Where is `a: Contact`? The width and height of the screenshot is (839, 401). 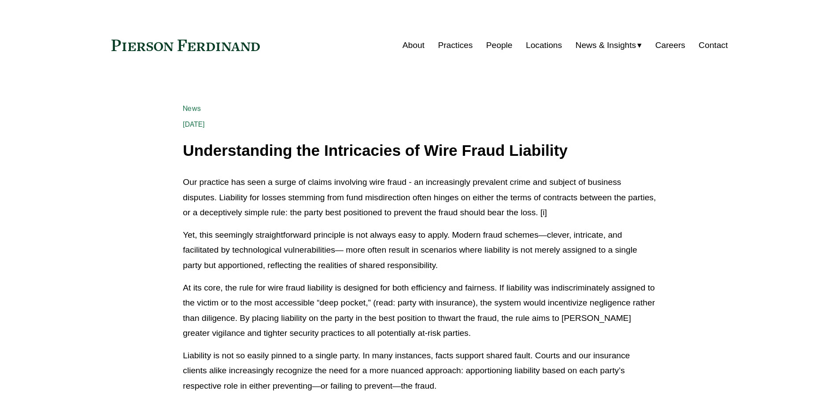
a: Contact is located at coordinates (713, 45).